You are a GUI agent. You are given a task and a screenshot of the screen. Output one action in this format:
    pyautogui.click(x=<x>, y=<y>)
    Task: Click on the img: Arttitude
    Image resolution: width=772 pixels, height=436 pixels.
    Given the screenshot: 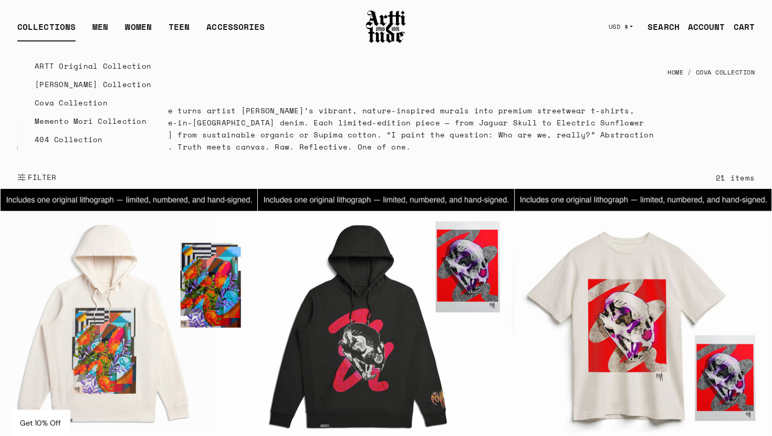 What is the action you would take?
    pyautogui.click(x=386, y=27)
    